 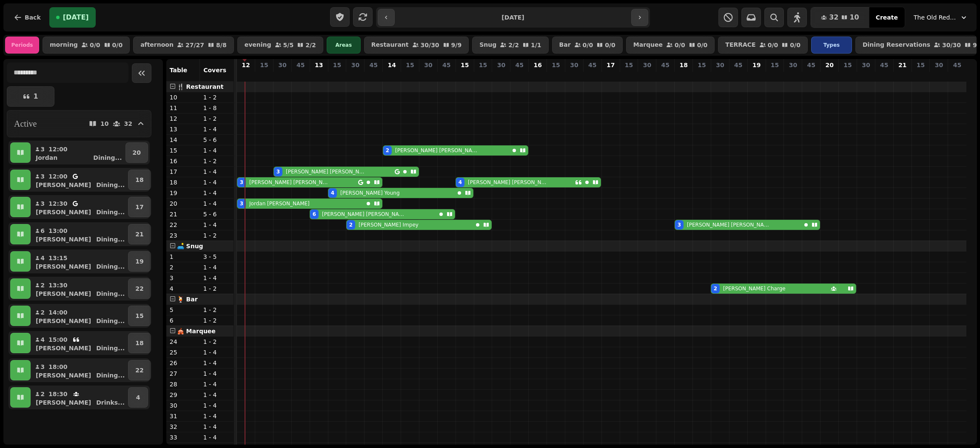 I want to click on p: 29, so click(x=183, y=395).